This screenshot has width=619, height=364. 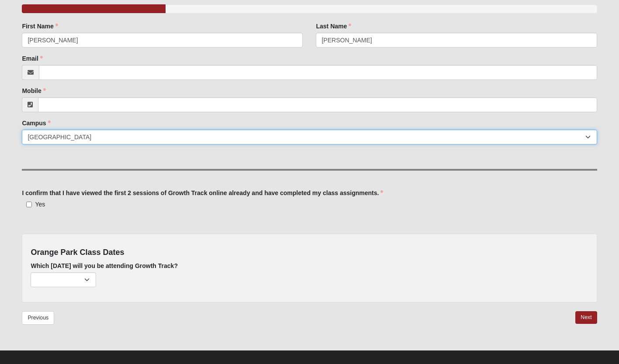 I want to click on label: Campus, so click(x=36, y=123).